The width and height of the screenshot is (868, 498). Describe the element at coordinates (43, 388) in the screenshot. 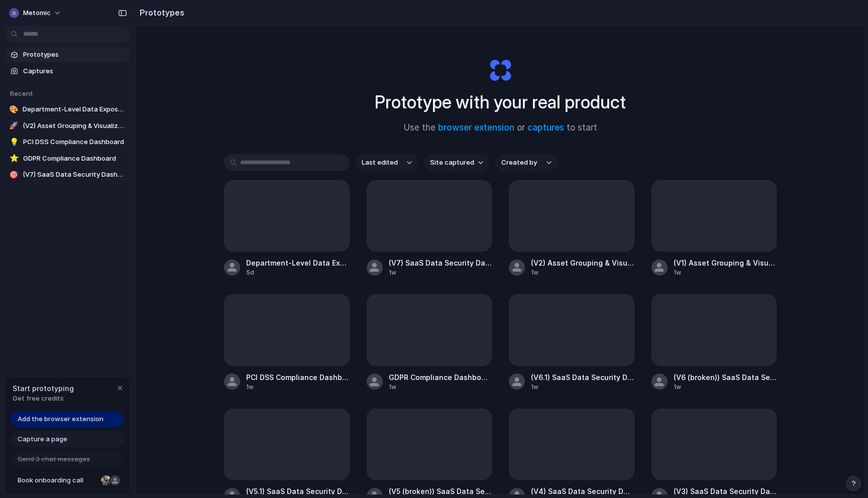

I see `span: Start prototyping` at that location.